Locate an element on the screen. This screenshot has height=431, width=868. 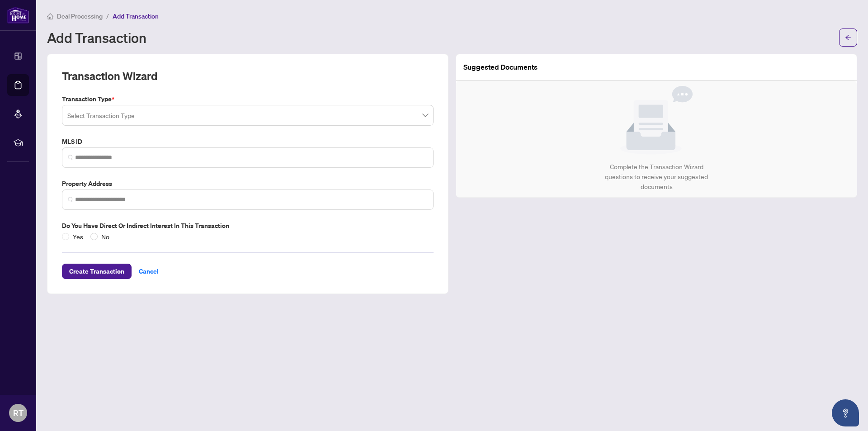
label: Transaction Type is located at coordinates (248, 99).